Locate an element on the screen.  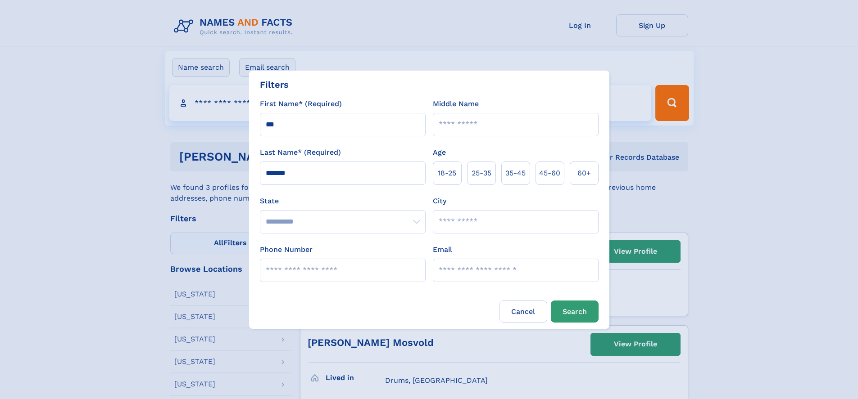
label: Cancel is located at coordinates (523, 312).